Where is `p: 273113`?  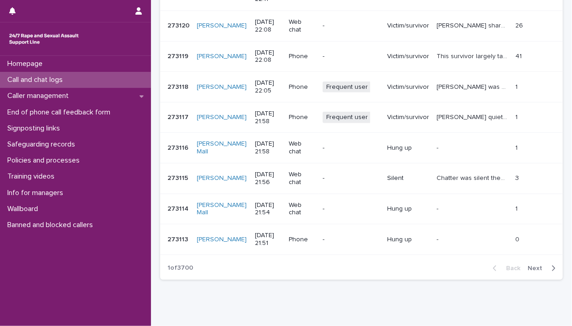
p: 273113 is located at coordinates (178, 238).